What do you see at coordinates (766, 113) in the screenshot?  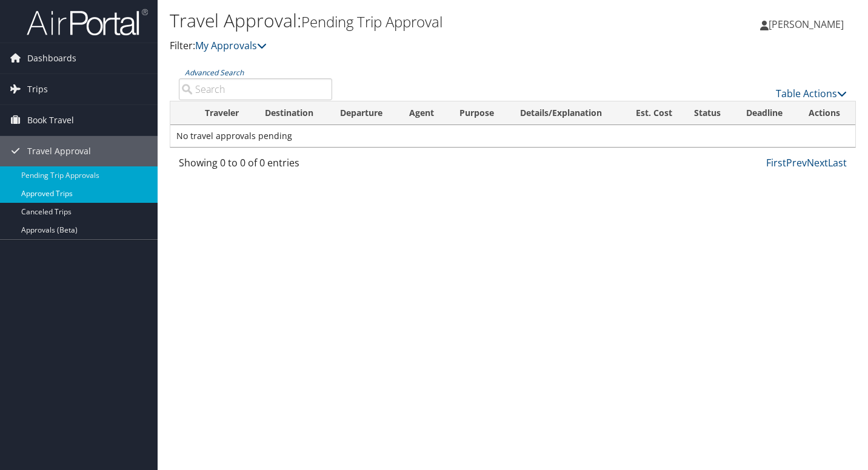 I see `th: Deadline: activate to sort column descending` at bounding box center [766, 113].